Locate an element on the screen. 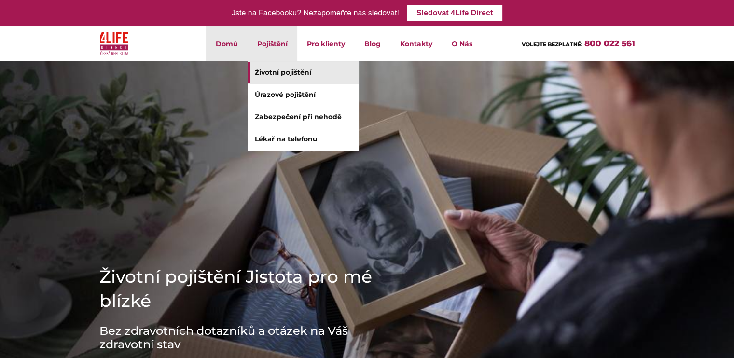  a: Životní pojištění is located at coordinates (303, 72).